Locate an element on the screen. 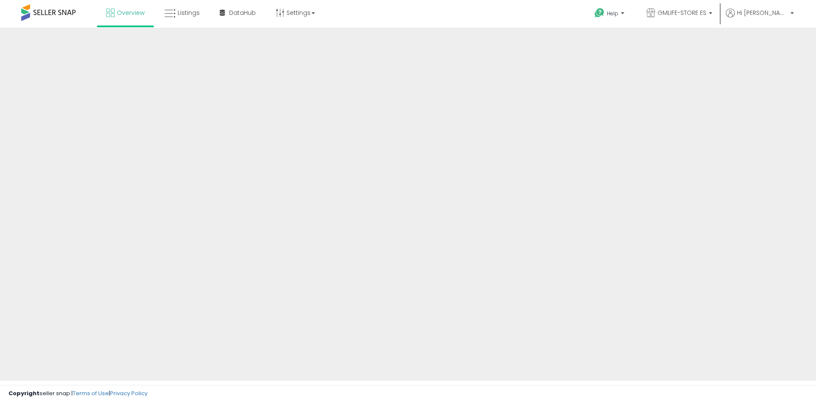  span: DataHub is located at coordinates (242, 13).